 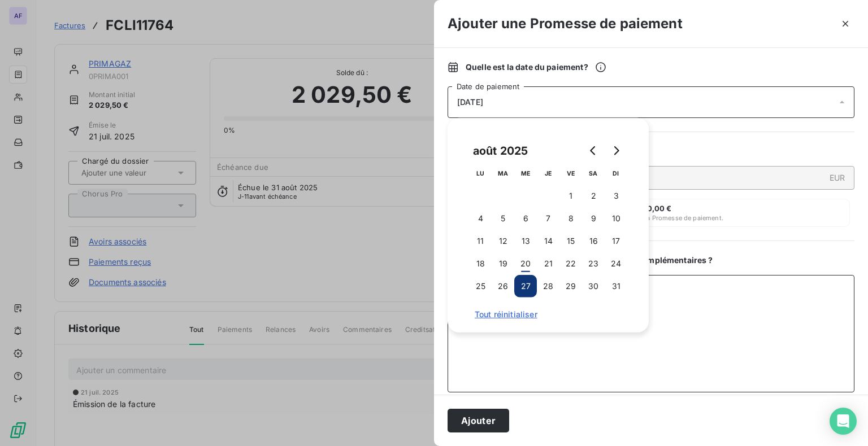 I want to click on th: lundi, so click(x=480, y=173).